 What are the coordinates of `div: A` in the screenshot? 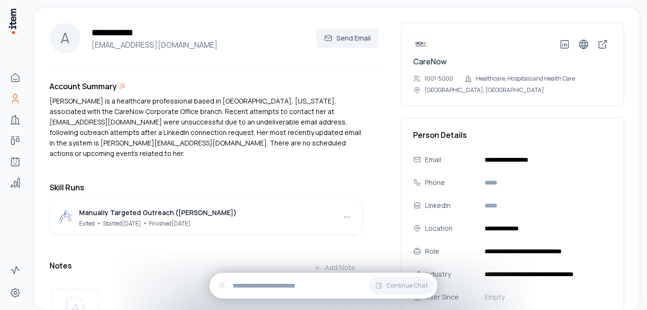 It's located at (65, 38).